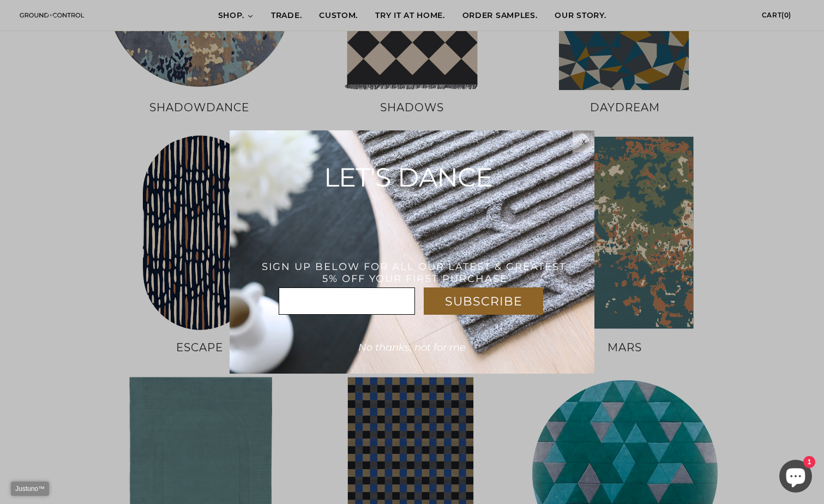  What do you see at coordinates (412, 348) in the screenshot?
I see `div: No thanks, not for me` at bounding box center [412, 348].